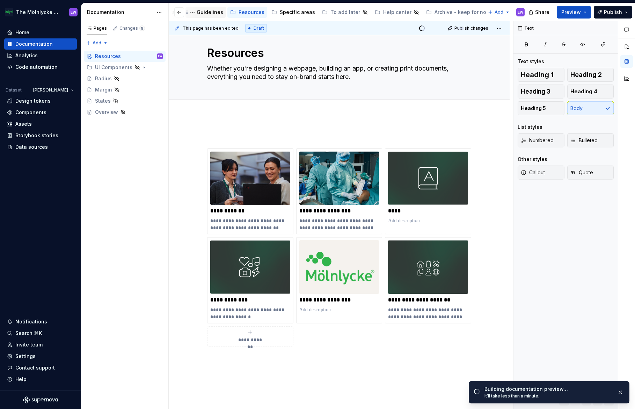  What do you see at coordinates (23, 124) in the screenshot?
I see `div: Assets` at bounding box center [23, 124].